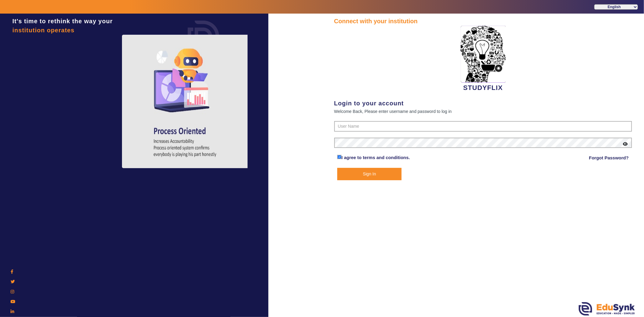 This screenshot has height=317, width=644. What do you see at coordinates (483, 126) in the screenshot?
I see `input: User Name` at bounding box center [483, 126].